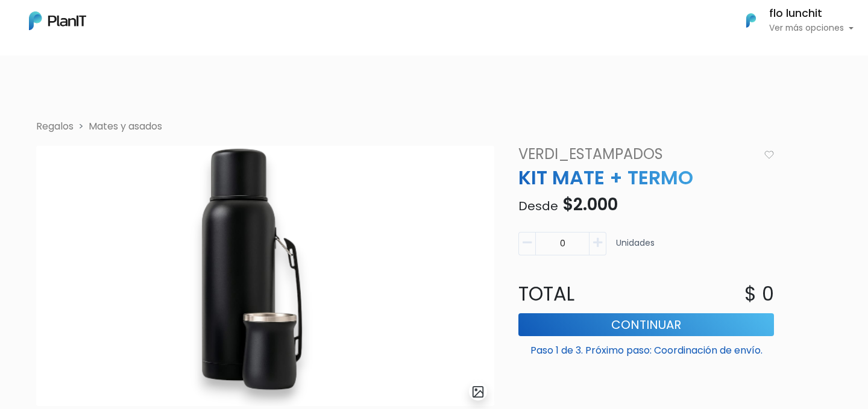 This screenshot has width=868, height=409. Describe the element at coordinates (125, 126) in the screenshot. I see `a: Mates y asados` at that location.